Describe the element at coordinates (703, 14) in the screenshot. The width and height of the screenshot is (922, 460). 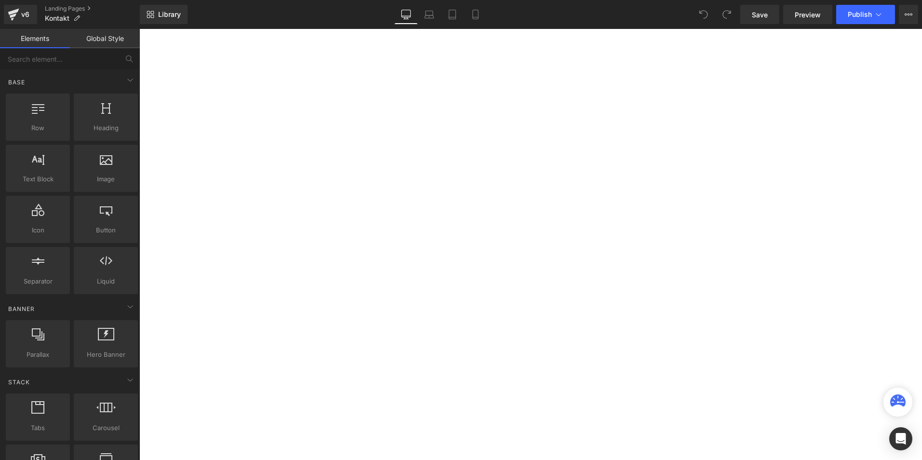
I see `button: Undo` at that location.